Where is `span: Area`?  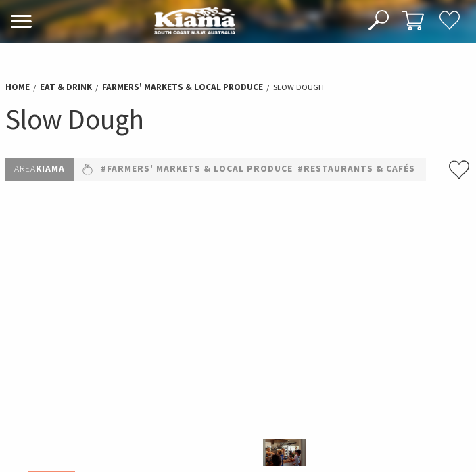 span: Area is located at coordinates (25, 169).